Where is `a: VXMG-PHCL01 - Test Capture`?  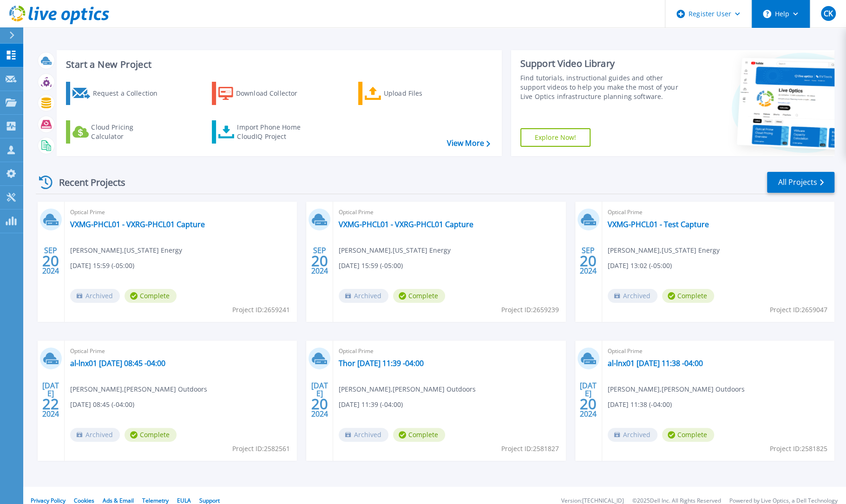 a: VXMG-PHCL01 - Test Capture is located at coordinates (658, 224).